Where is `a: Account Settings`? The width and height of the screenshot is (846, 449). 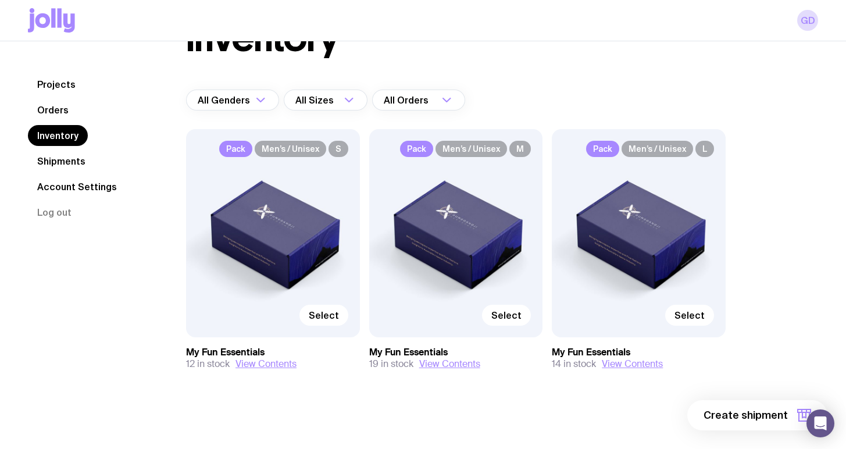
a: Account Settings is located at coordinates (77, 187).